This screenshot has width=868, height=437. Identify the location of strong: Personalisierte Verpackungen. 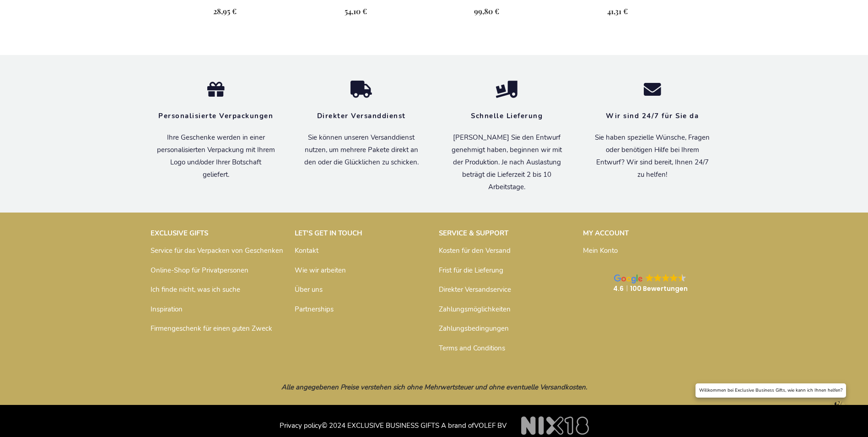
(216, 116).